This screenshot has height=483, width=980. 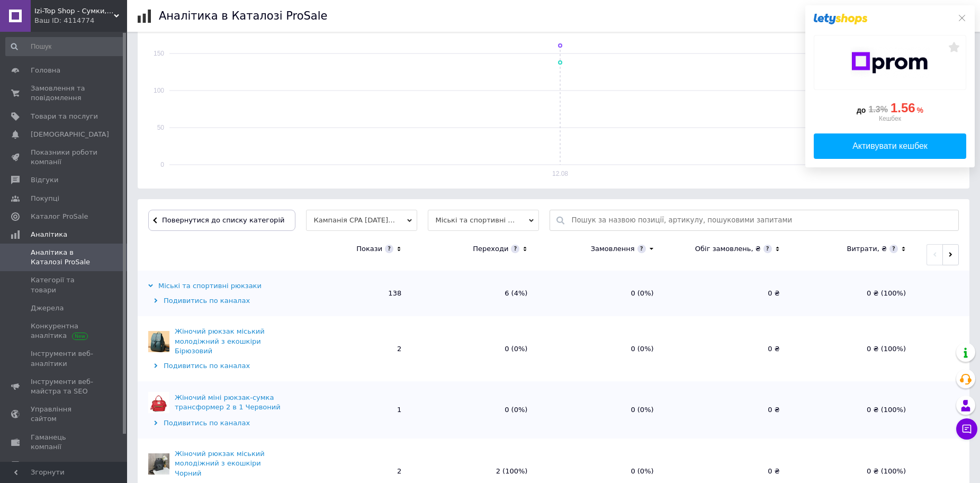 I want to click on span: Товари та послуги, so click(x=64, y=117).